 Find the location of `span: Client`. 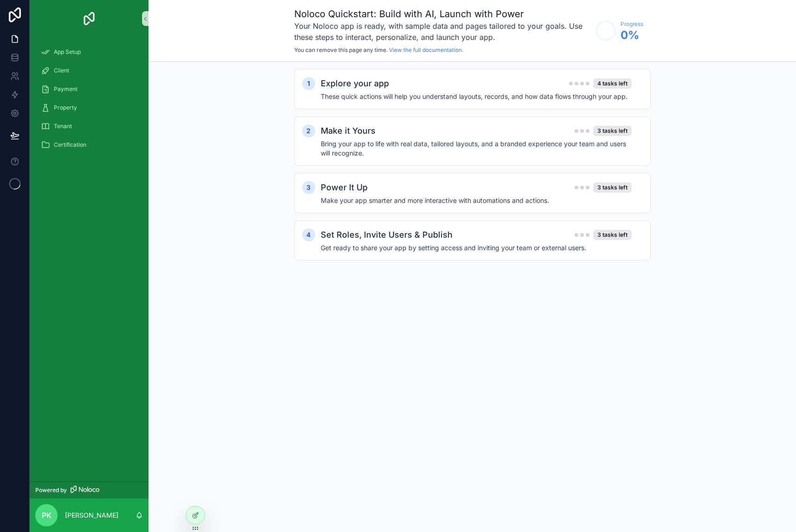

span: Client is located at coordinates (61, 70).